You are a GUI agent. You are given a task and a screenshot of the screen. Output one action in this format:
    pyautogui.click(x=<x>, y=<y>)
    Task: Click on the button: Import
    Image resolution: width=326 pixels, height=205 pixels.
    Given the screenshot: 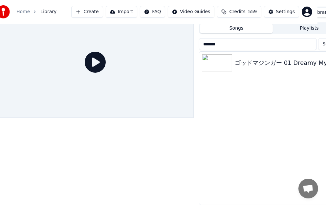 What is the action you would take?
    pyautogui.click(x=122, y=12)
    